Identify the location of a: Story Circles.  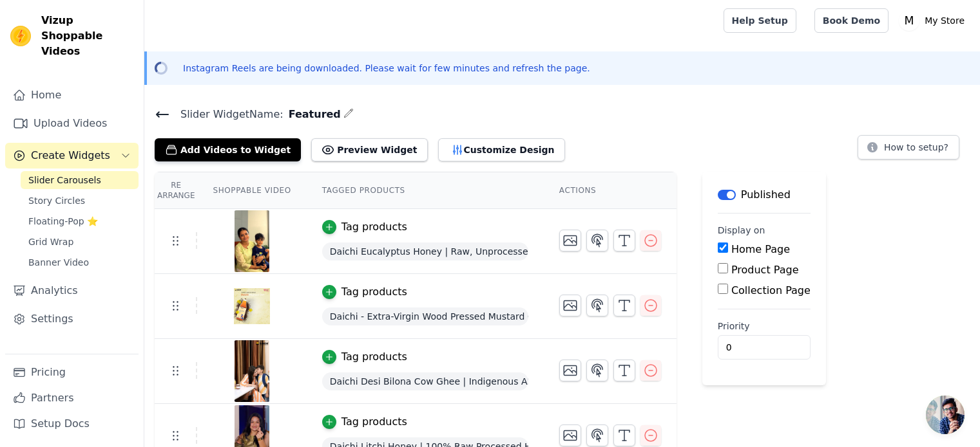
(79, 201).